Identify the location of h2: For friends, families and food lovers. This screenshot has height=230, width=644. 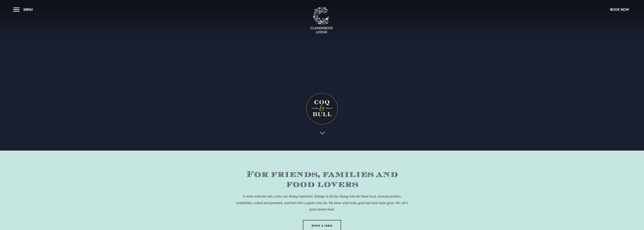
(322, 179).